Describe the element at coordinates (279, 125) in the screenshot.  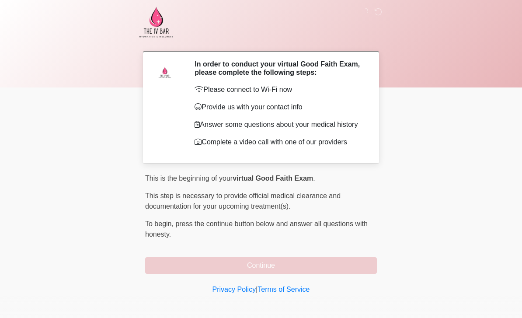
I see `p: Answer some questions about your medical history` at that location.